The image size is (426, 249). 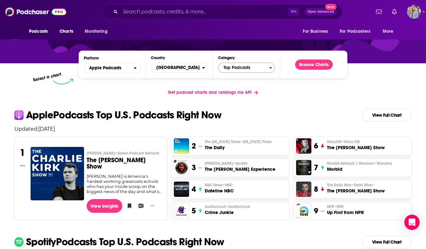 I want to click on a: Morbid, so click(x=304, y=168).